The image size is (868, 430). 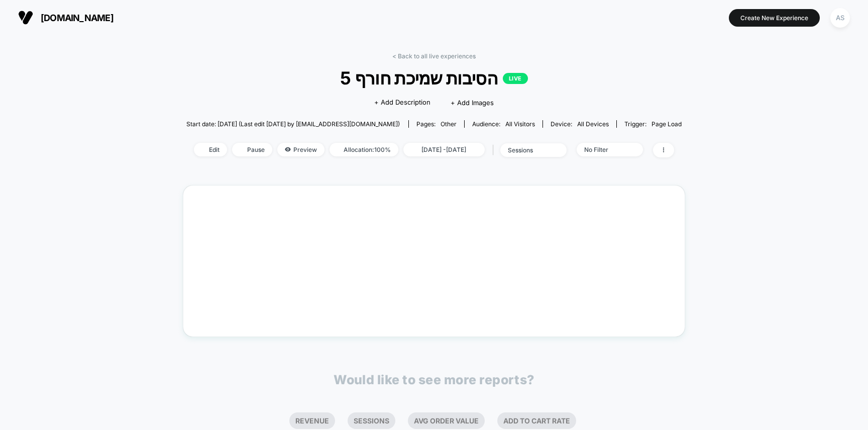 What do you see at coordinates (604, 150) in the screenshot?
I see `div: No Filter` at bounding box center [604, 150].